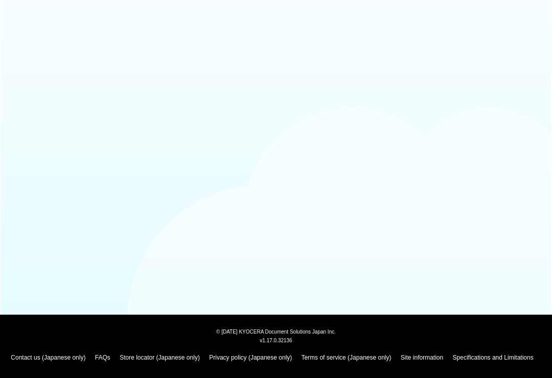 Image resolution: width=552 pixels, height=378 pixels. I want to click on a: Store locator (Japanese only), so click(160, 358).